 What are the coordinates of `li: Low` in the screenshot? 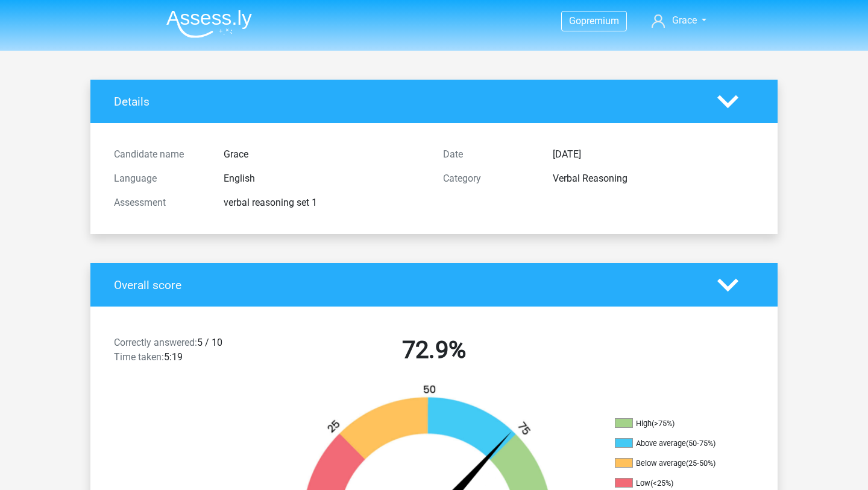 It's located at (675, 483).